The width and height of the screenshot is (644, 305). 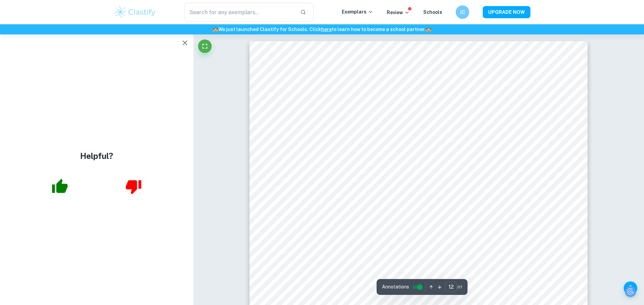 What do you see at coordinates (460, 287) in the screenshot?
I see `span: / 17` at bounding box center [460, 287].